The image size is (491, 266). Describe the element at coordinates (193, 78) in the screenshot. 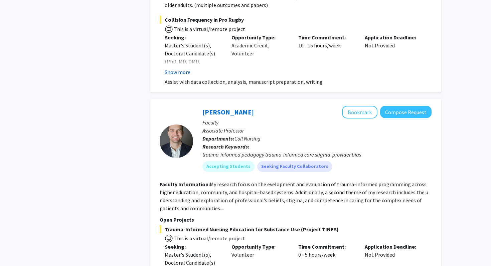

I see `div: Master's Student(s), Doctoral Candidate(s) (PhD, MD, DMD, PharmD, etc.), Postdoctoral Researcher(...` at that location.